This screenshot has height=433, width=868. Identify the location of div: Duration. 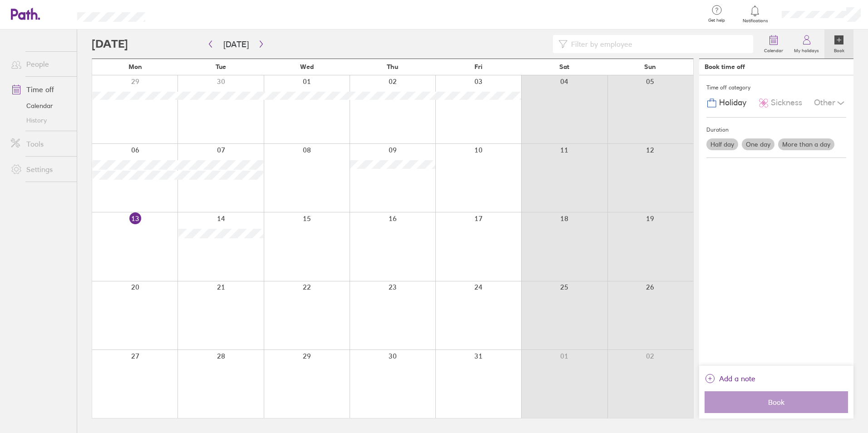
(776, 130).